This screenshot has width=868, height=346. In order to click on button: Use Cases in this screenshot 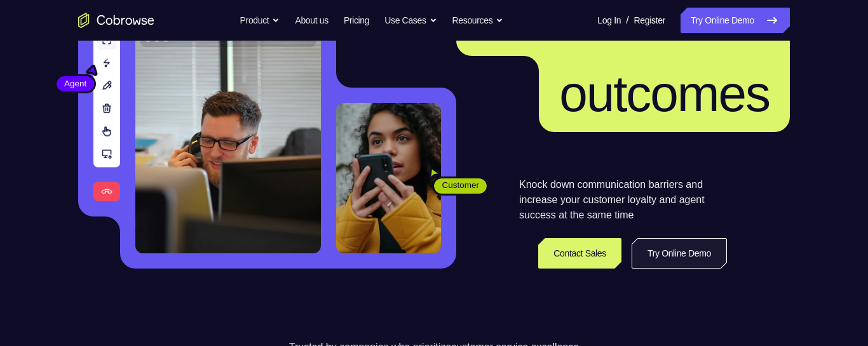, I will do `click(411, 20)`.